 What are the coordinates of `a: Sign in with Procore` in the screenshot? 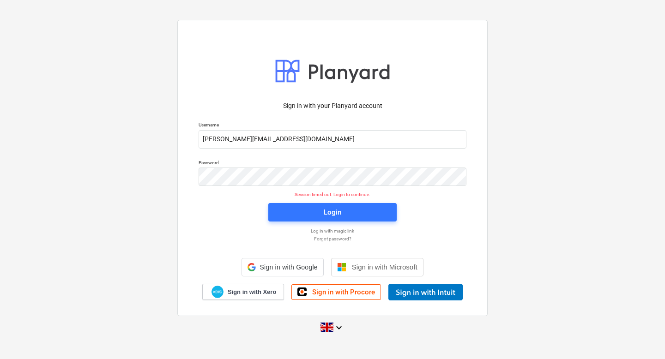 It's located at (336, 292).